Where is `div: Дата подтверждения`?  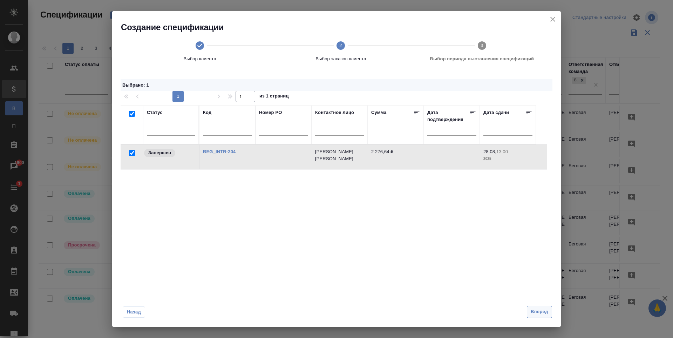 div: Дата подтверждения is located at coordinates (449, 116).